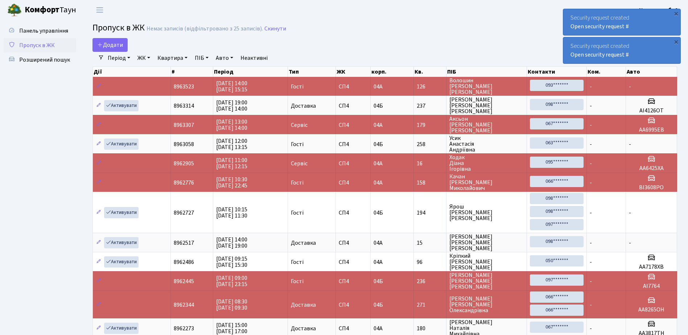  Describe the element at coordinates (430, 262) in the screenshot. I see `span: 96` at that location.